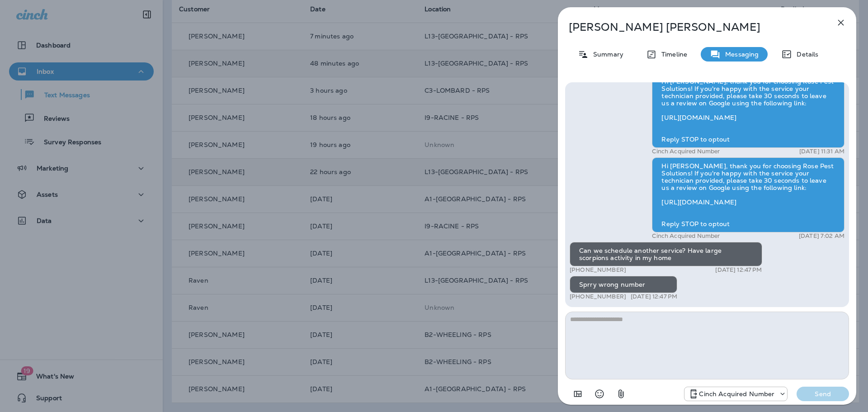 The width and height of the screenshot is (868, 412). What do you see at coordinates (624, 285) in the screenshot?
I see `div: Sprry wrong number` at bounding box center [624, 285].